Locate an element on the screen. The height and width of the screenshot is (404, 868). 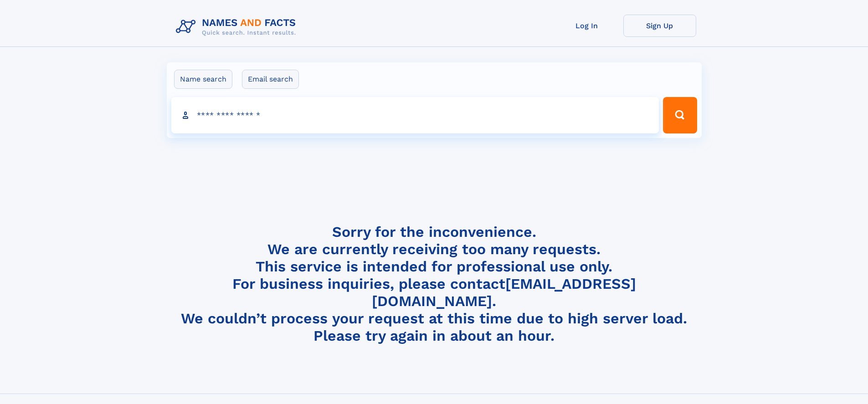
label: Name search is located at coordinates (203, 79).